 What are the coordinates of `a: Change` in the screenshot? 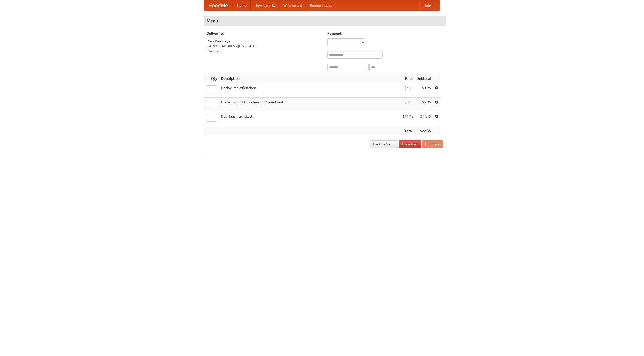 It's located at (213, 51).